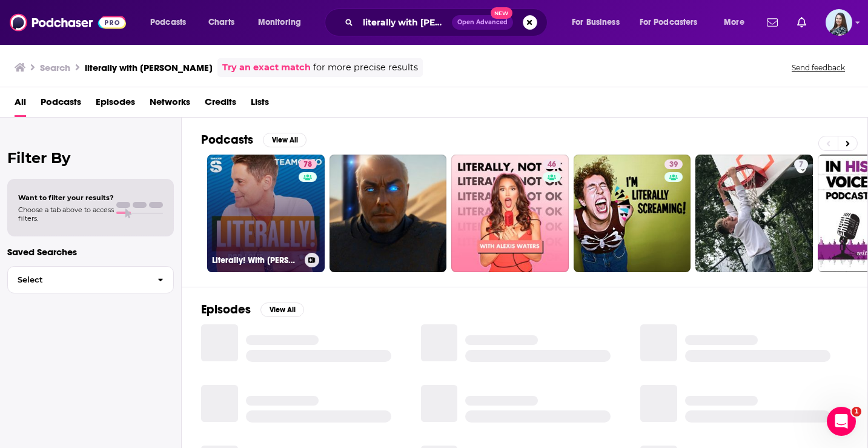 This screenshot has height=448, width=868. What do you see at coordinates (115, 104) in the screenshot?
I see `a: Episodes` at bounding box center [115, 104].